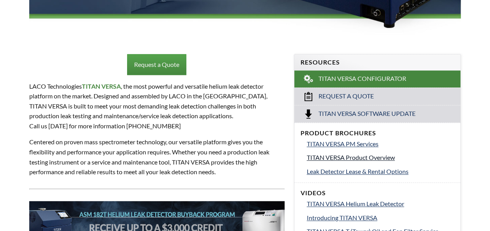  What do you see at coordinates (346, 96) in the screenshot?
I see `span: Request a Quote` at bounding box center [346, 96].